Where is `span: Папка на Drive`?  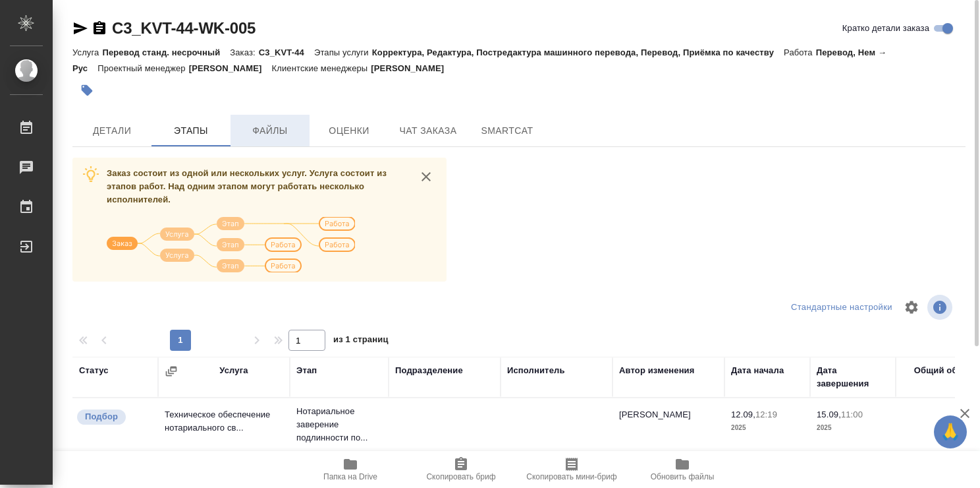
span: Папка на Drive is located at coordinates (350, 476).